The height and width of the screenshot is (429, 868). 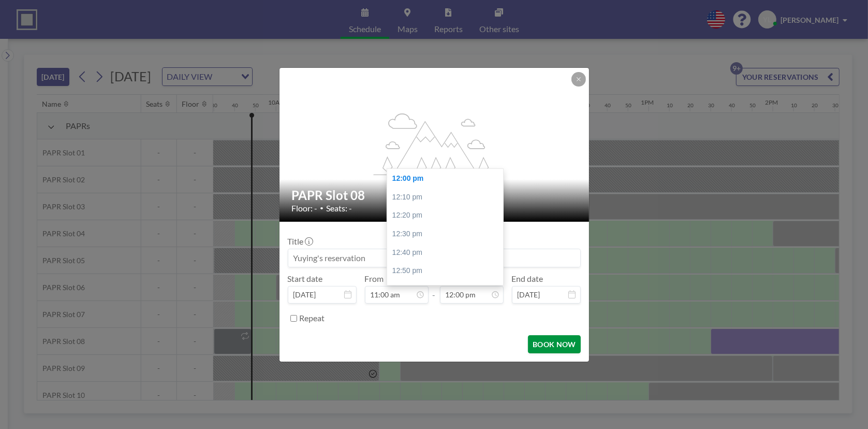 What do you see at coordinates (340, 208) in the screenshot?
I see `span: Seats: -` at bounding box center [340, 208].